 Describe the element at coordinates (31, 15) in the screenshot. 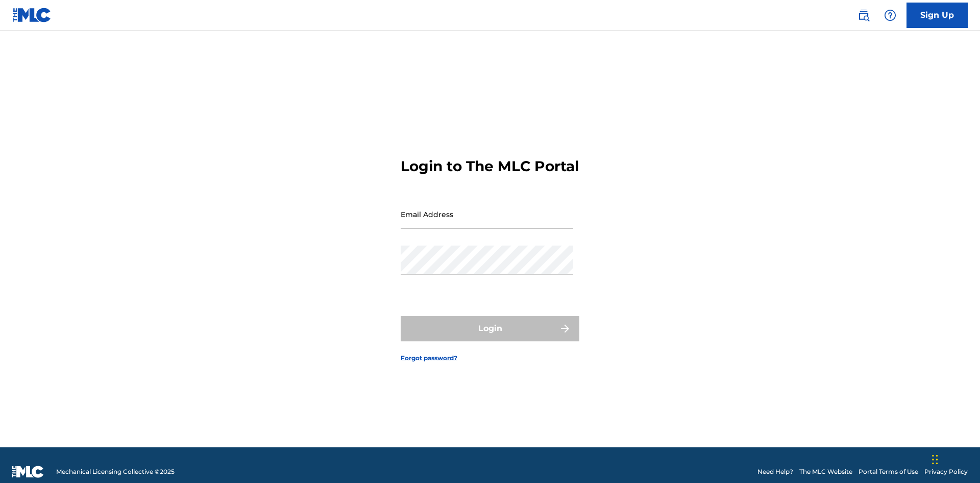

I see `img: MLC Logo` at that location.